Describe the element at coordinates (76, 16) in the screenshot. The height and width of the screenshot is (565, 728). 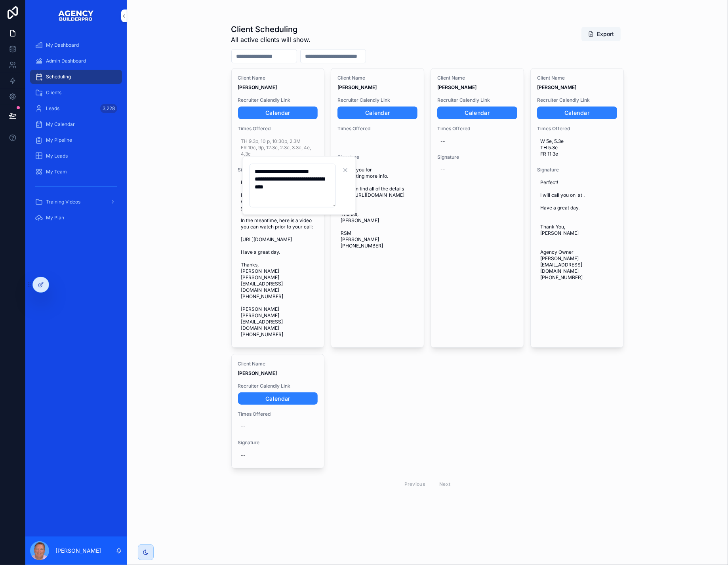
I see `img: App logo` at that location.